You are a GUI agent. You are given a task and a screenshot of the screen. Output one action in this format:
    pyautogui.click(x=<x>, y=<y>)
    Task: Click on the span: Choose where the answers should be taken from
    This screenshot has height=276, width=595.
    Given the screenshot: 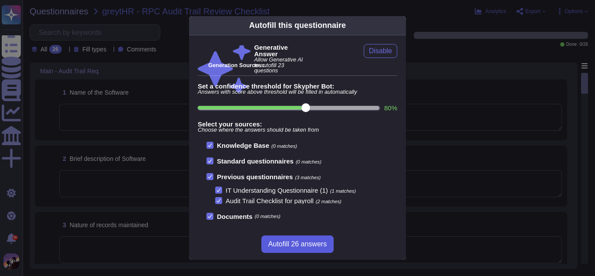 What is the action you would take?
    pyautogui.click(x=298, y=130)
    